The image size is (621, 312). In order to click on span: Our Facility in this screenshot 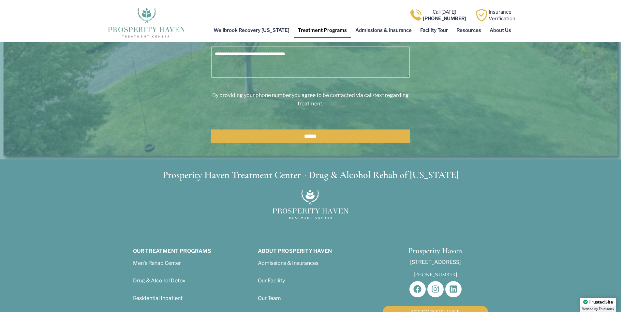, I will do `click(271, 281)`.